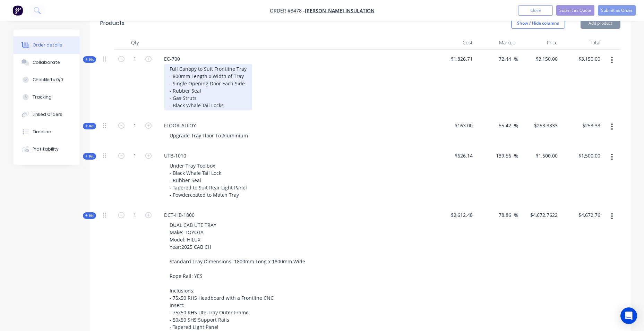 The height and width of the screenshot is (331, 644). What do you see at coordinates (497, 43) in the screenshot?
I see `div: Markup` at bounding box center [497, 43].